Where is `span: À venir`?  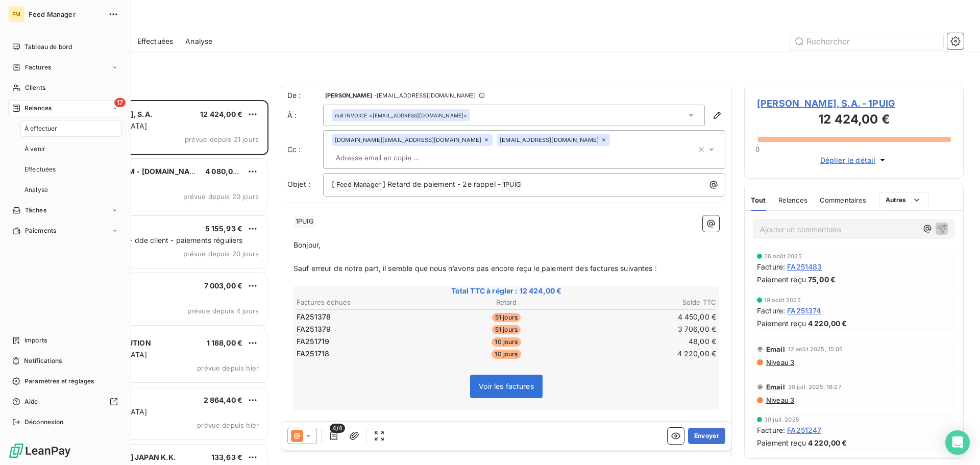
span: À venir is located at coordinates (35, 149).